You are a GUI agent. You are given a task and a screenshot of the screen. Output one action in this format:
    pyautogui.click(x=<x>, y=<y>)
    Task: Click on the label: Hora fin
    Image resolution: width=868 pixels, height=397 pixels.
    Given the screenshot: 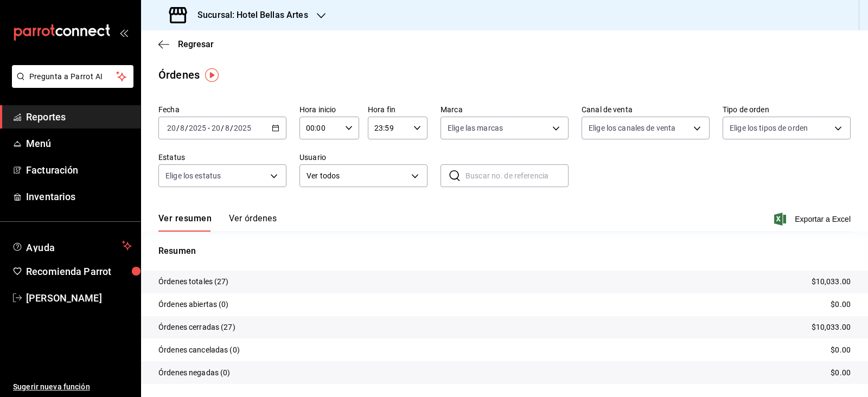 What is the action you would take?
    pyautogui.click(x=397, y=109)
    